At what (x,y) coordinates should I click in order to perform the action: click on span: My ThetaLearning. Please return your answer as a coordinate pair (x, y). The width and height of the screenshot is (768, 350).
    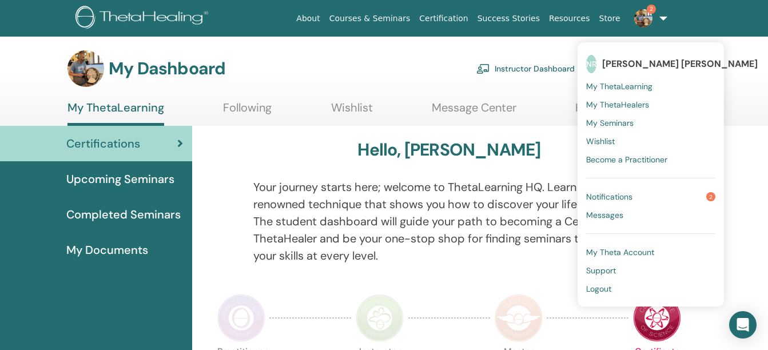
    Looking at the image, I should click on (619, 86).